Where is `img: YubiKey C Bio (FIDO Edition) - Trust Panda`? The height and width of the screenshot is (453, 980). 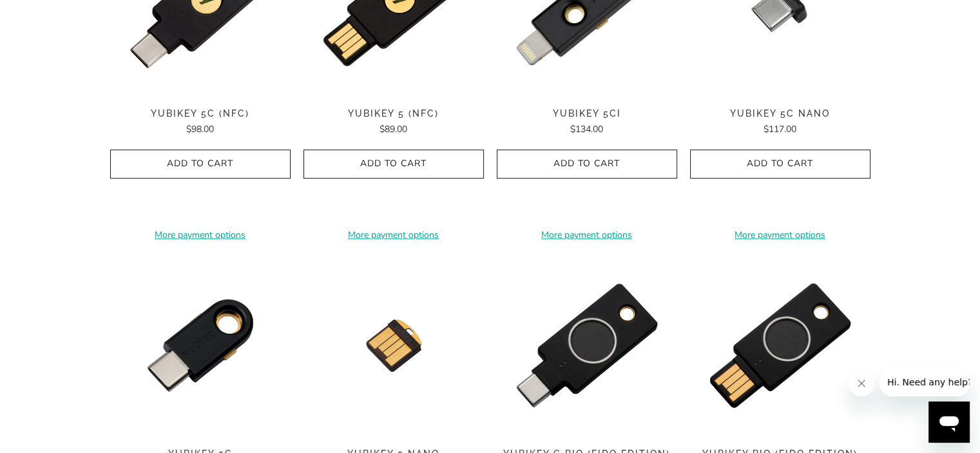 img: YubiKey C Bio (FIDO Edition) - Trust Panda is located at coordinates (587, 346).